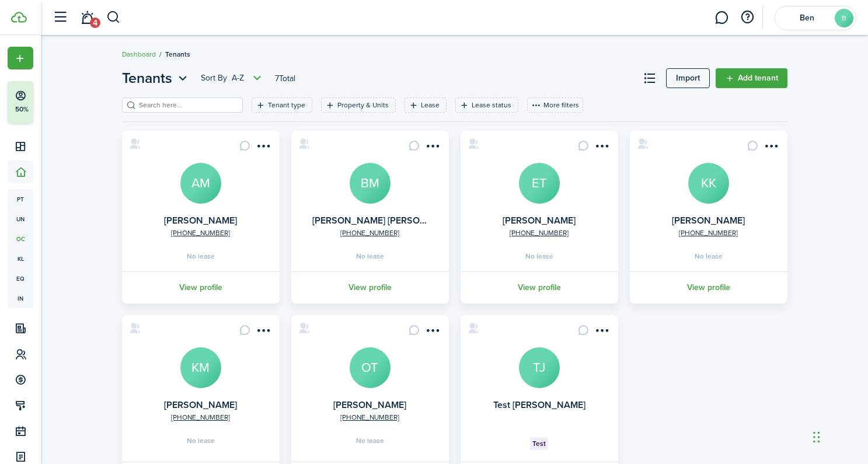 This screenshot has height=464, width=868. What do you see at coordinates (363, 105) in the screenshot?
I see `filter-tag-label: Property & Units` at bounding box center [363, 105].